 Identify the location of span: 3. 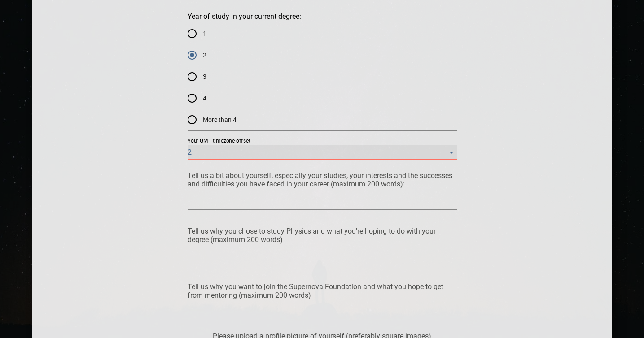
(205, 76).